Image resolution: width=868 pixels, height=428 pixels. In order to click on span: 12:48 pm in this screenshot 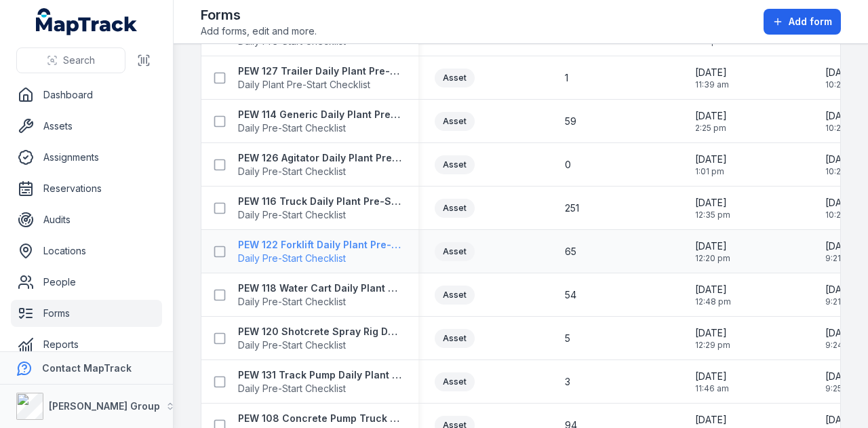, I will do `click(713, 302)`.